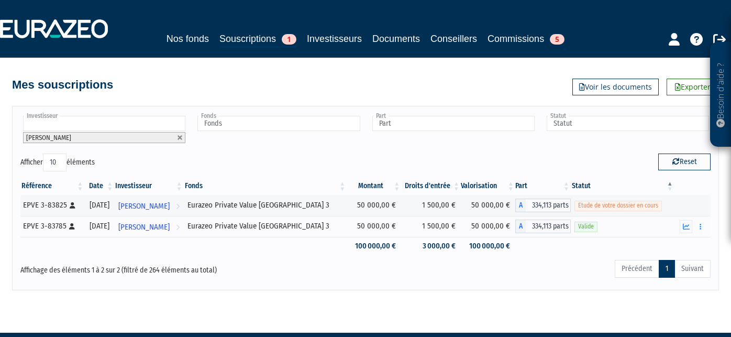  Describe the element at coordinates (666, 268) in the screenshot. I see `a: 1` at that location.